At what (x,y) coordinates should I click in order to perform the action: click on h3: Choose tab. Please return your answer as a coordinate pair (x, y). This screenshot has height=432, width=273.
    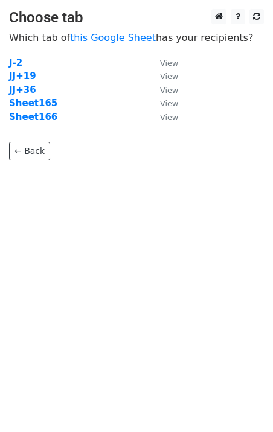
    Looking at the image, I should click on (136, 18).